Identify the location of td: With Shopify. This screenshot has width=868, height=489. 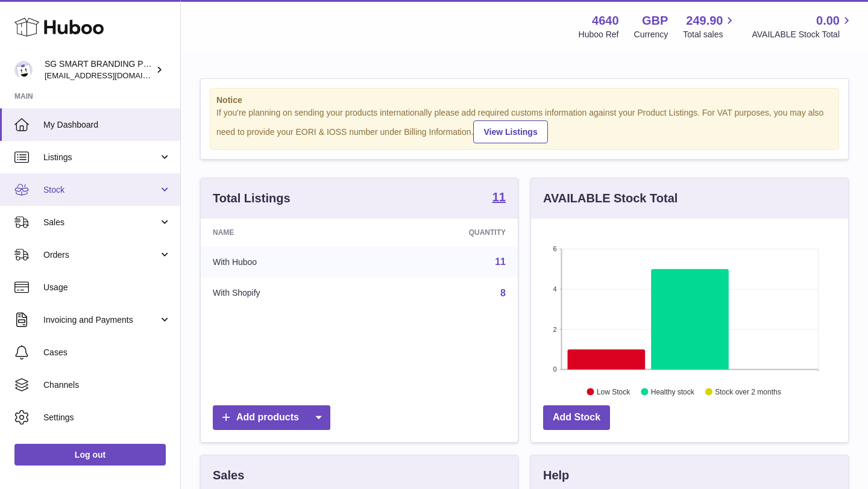
(286, 293).